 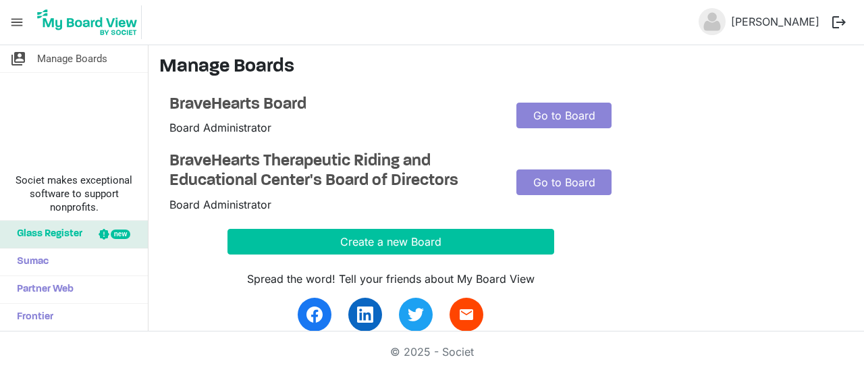 I want to click on span: Partner Web, so click(x=42, y=290).